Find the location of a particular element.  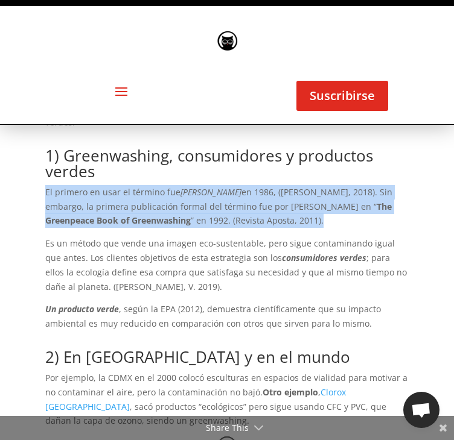

p: , según la EPA (2012), demuestra científicamente que su impacto ambiental es muy reducido en comp... is located at coordinates (227, 317).